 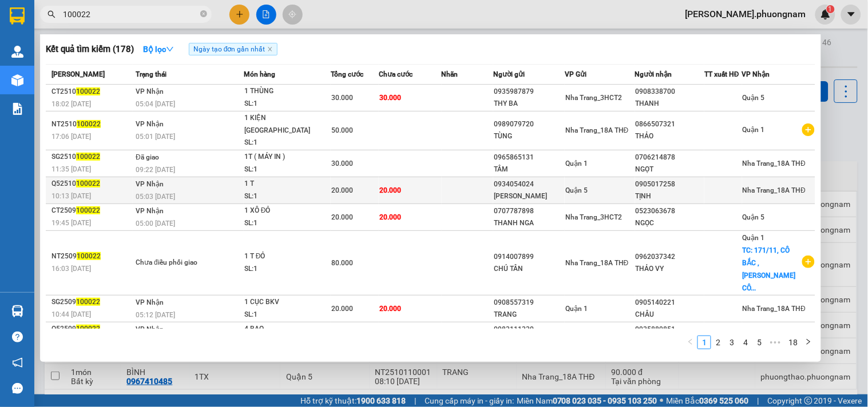 I want to click on li: 3, so click(x=731, y=342).